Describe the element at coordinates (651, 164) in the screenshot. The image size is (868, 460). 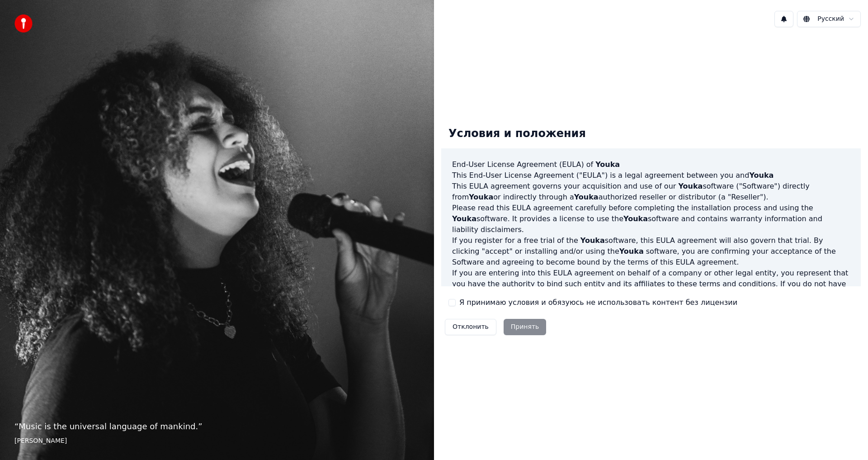
I see `h3: End-User License Agreement (EULA) of` at that location.